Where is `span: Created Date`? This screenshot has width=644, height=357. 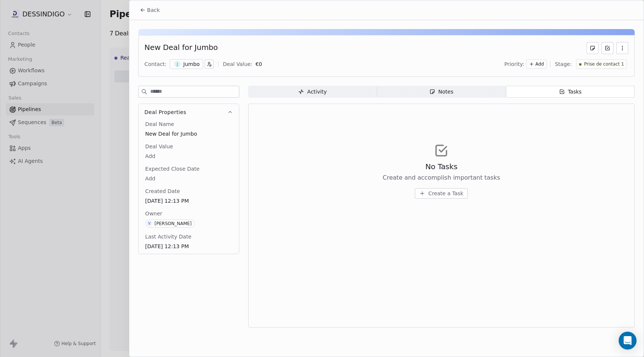
span: Created Date is located at coordinates (162, 191).